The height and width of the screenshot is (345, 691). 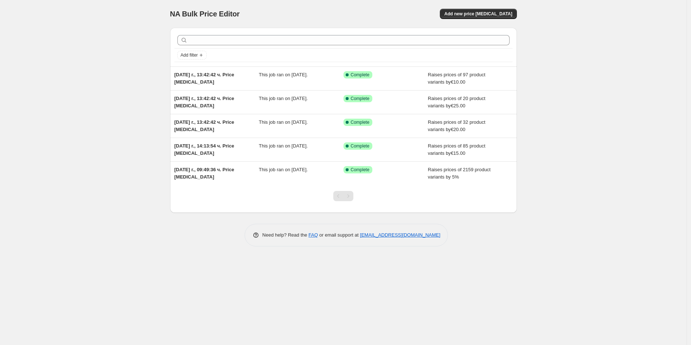 I want to click on span: Raises prices of 32 product variants by, so click(x=457, y=126).